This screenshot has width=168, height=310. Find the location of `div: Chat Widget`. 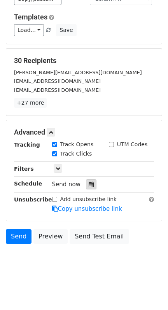

div: Chat Widget is located at coordinates (149, 292).